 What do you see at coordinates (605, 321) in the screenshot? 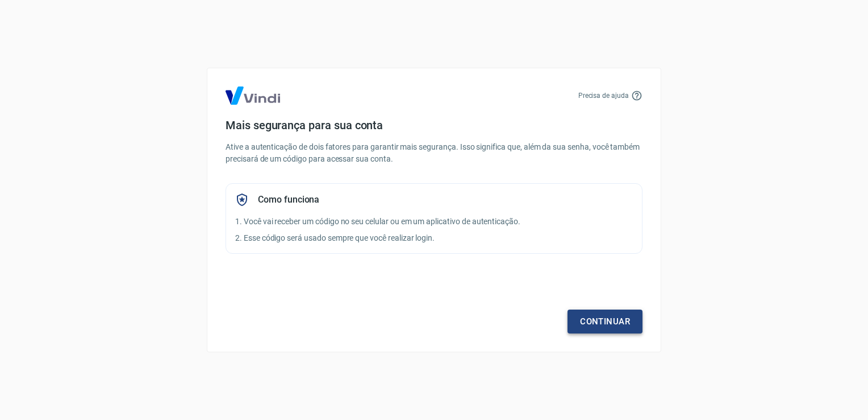
I see `a: Continuar` at bounding box center [605, 321].